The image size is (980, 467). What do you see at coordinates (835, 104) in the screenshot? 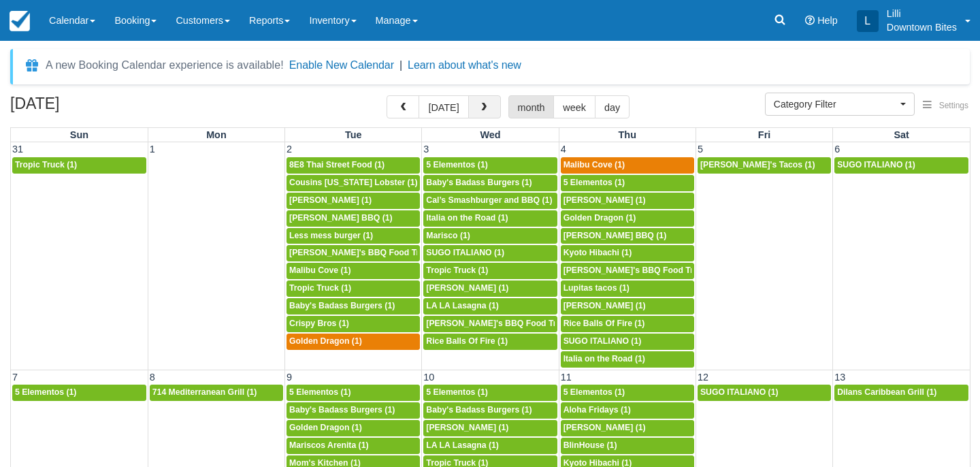
I see `span: Category Filter` at bounding box center [835, 104].